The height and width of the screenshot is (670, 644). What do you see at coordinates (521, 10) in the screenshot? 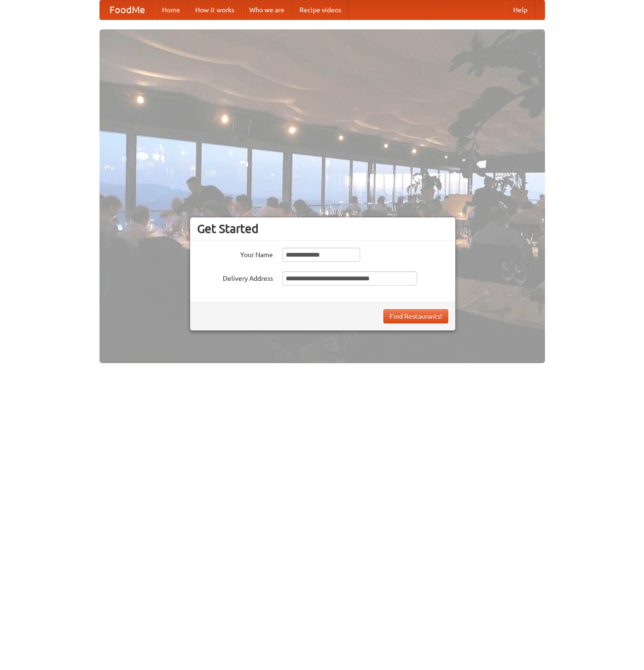
I see `a: Help` at bounding box center [521, 10].